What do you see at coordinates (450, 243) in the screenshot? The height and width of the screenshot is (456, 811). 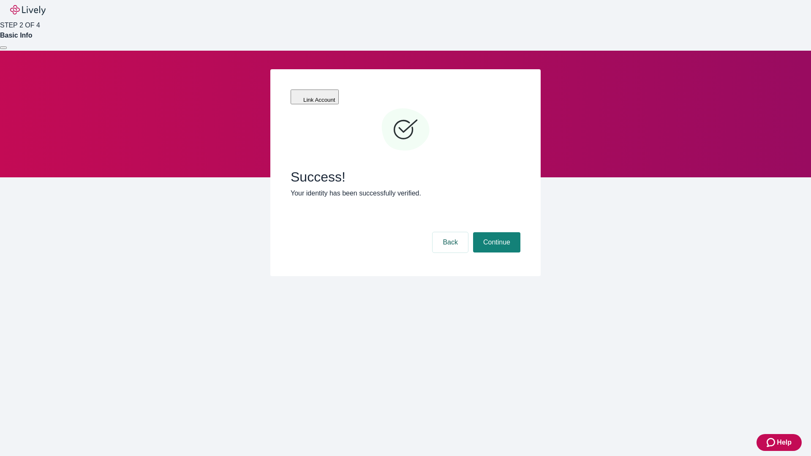 I see `button: Back` at bounding box center [450, 243].